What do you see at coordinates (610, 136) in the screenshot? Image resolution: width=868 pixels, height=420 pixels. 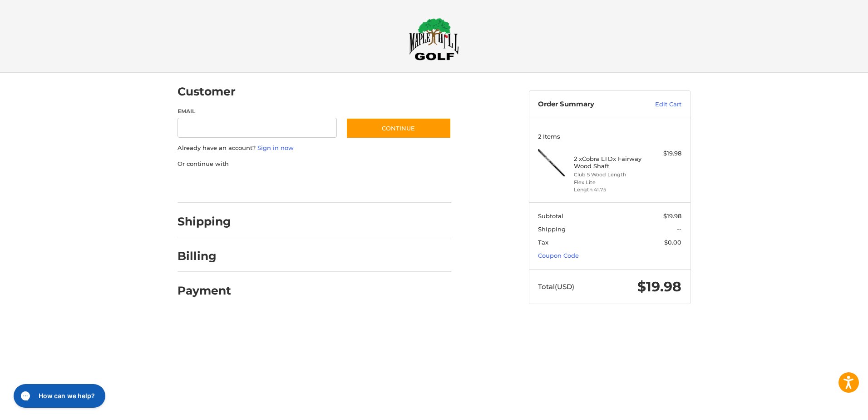 I see `h3: 2 Items` at bounding box center [610, 136].